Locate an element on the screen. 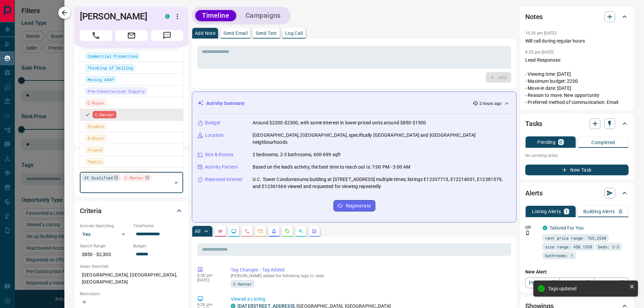  span: AI Qualified is located at coordinates (98, 178).